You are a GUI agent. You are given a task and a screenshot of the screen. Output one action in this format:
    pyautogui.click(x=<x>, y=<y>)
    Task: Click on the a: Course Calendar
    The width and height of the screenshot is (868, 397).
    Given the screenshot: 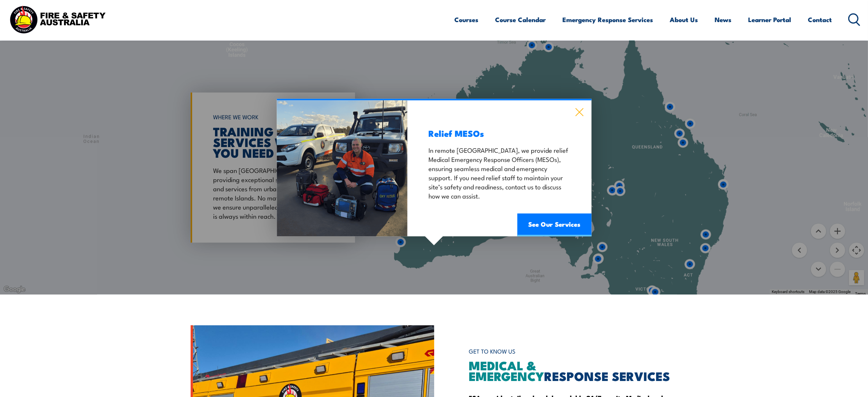 What is the action you would take?
    pyautogui.click(x=520, y=20)
    